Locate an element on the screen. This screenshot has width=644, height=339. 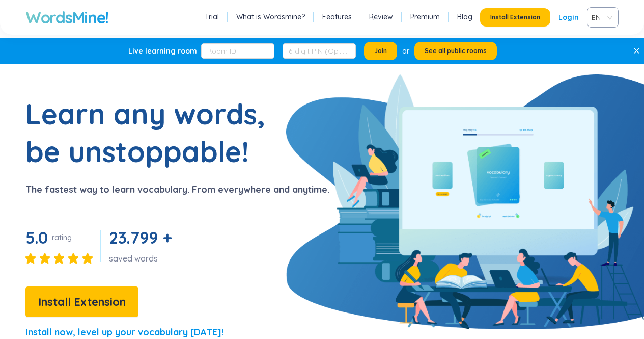
span: 23.799 + is located at coordinates (140, 238).